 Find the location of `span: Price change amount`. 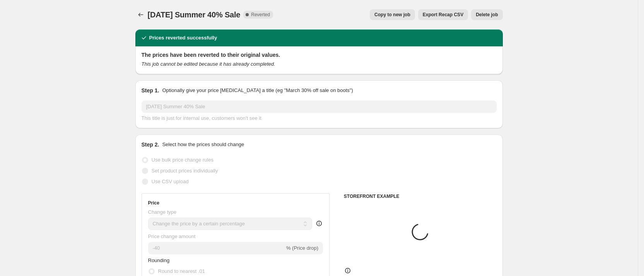

span: Price change amount is located at coordinates (172, 236).